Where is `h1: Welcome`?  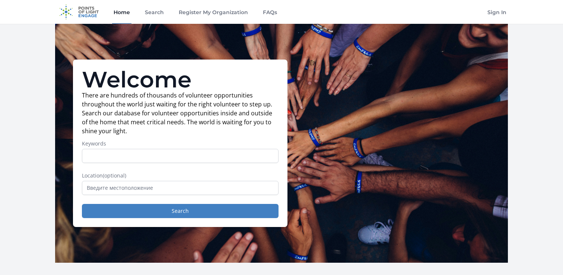
h1: Welcome is located at coordinates (180, 80).